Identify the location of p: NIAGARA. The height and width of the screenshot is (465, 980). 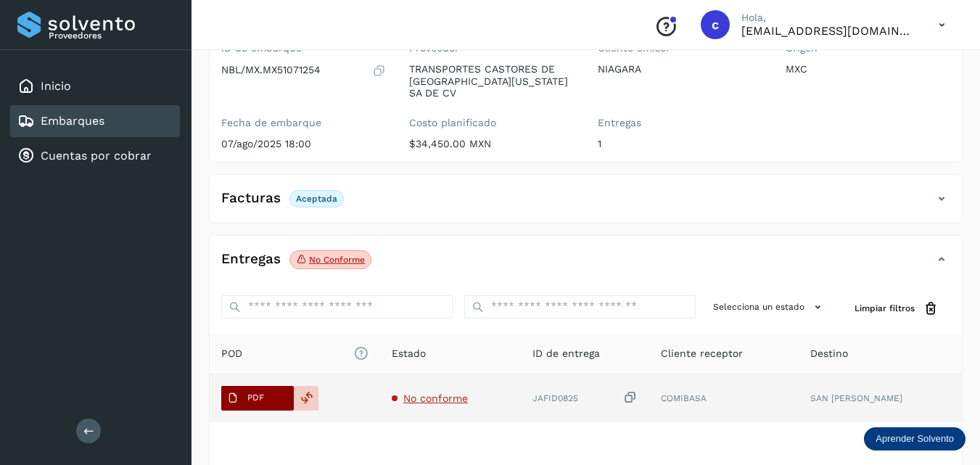
(679, 69).